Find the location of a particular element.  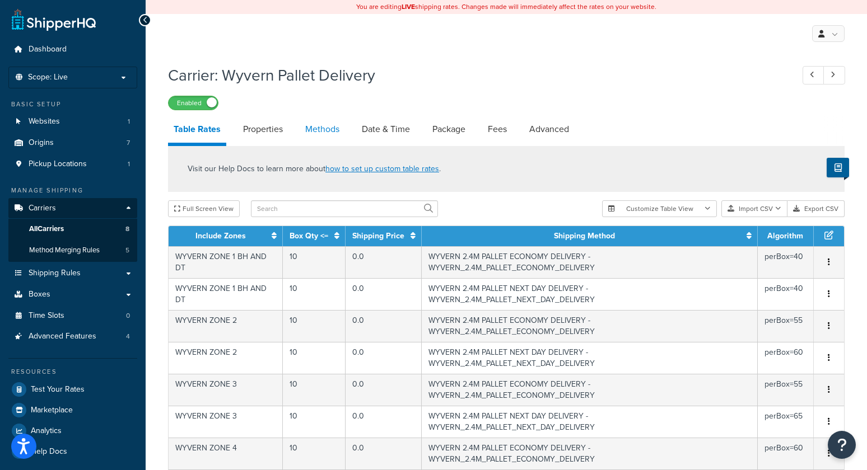

li: Pickup Locations is located at coordinates (73, 164).